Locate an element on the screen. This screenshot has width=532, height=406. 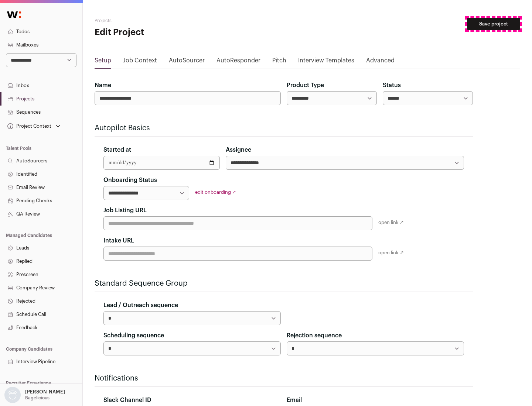
a: Pitch is located at coordinates (279, 62).